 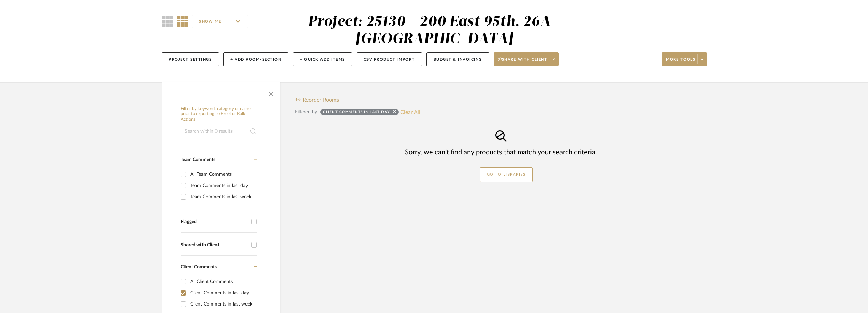 I want to click on div: Flagged, so click(x=214, y=222).